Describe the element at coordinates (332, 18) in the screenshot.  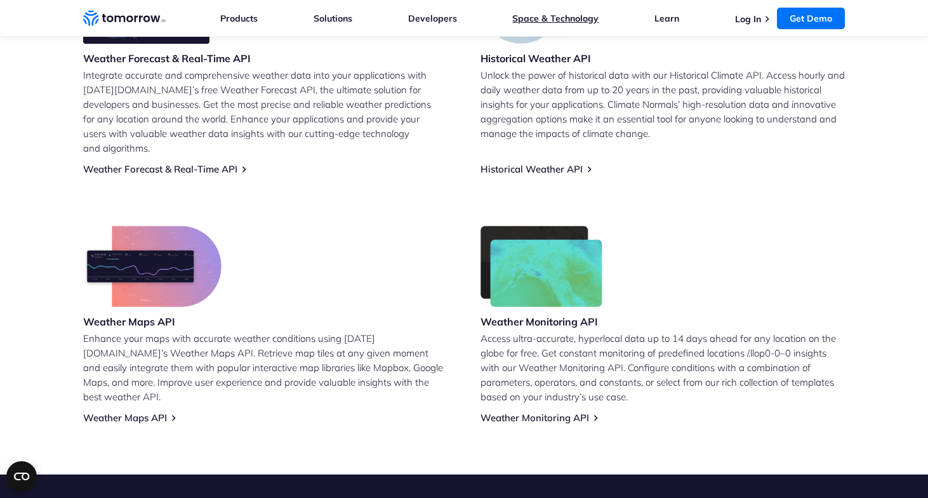
I see `a: Solutions` at that location.